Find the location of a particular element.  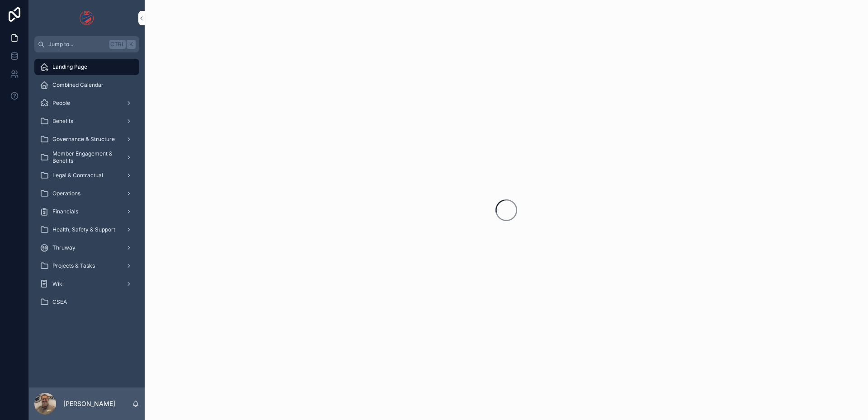

span: K is located at coordinates (131, 44).